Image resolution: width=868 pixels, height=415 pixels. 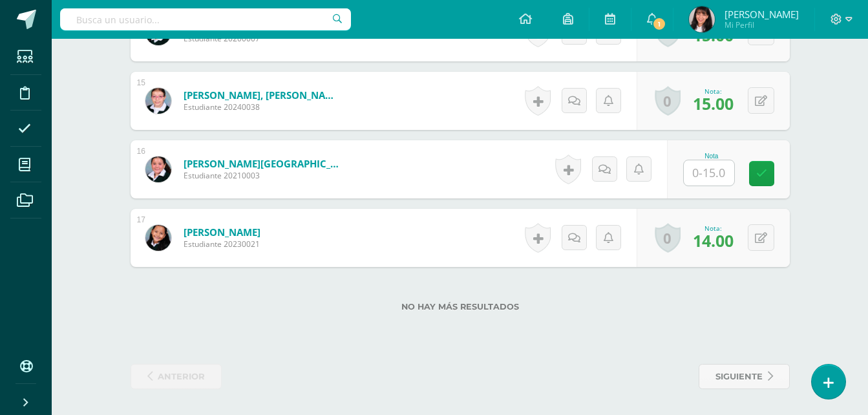 What do you see at coordinates (659, 24) in the screenshot?
I see `span: 1` at bounding box center [659, 24].